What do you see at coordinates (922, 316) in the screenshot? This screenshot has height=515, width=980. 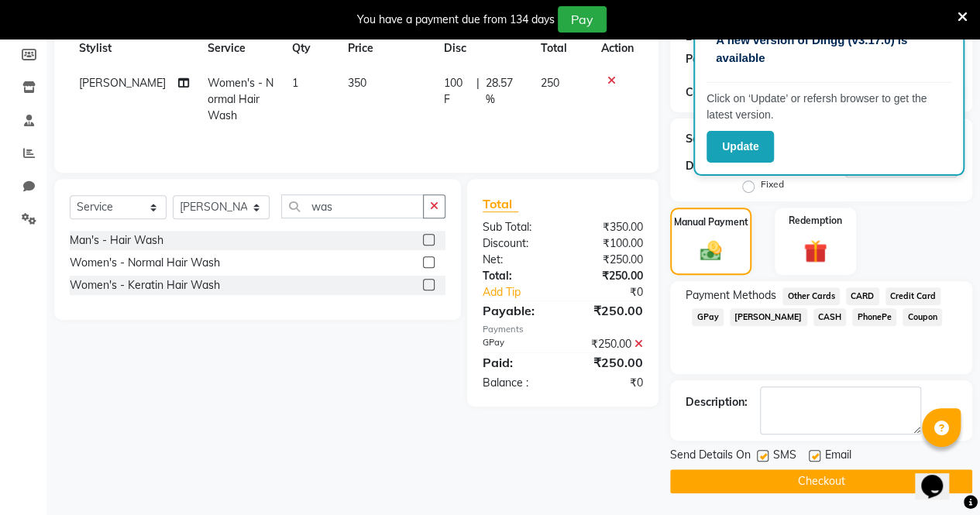 I see `span: Coupon` at bounding box center [922, 316].